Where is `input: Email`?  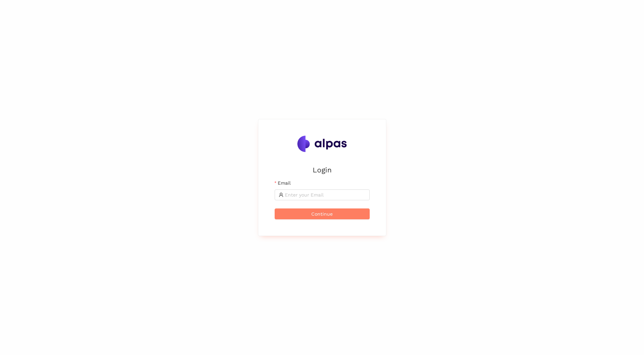
input: Email is located at coordinates (326, 195).